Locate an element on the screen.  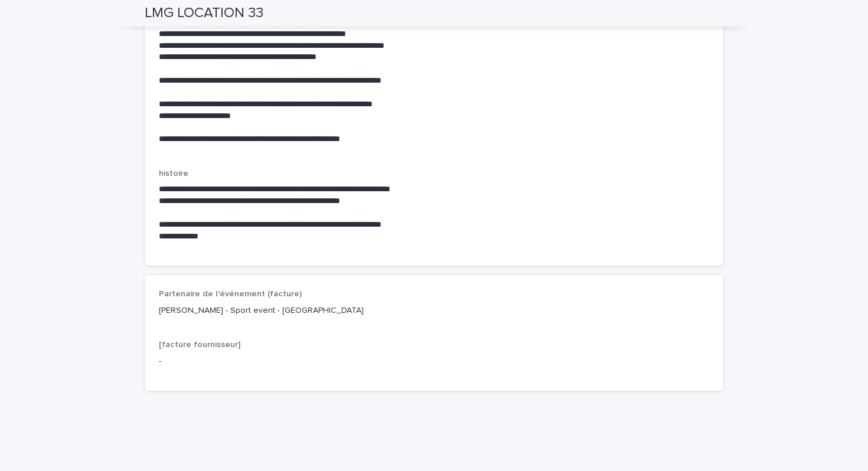
span: [facture fournisseur] is located at coordinates (199, 345).